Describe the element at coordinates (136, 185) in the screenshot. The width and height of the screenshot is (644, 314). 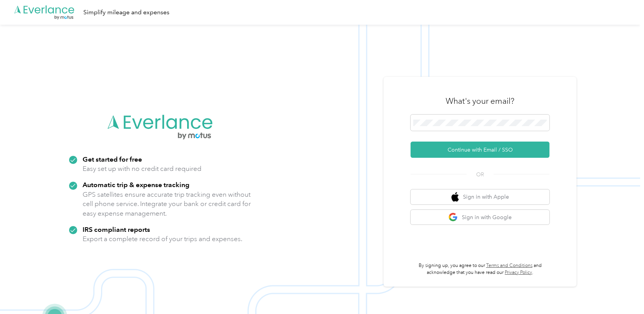
I see `strong: Automatic trip & expense tracking` at that location.